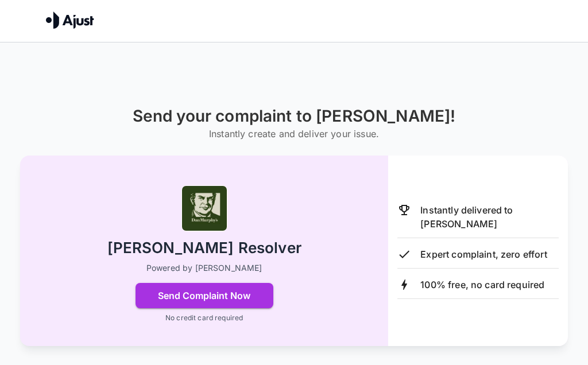  What do you see at coordinates (205, 296) in the screenshot?
I see `button: Send Complaint Now` at bounding box center [205, 296].